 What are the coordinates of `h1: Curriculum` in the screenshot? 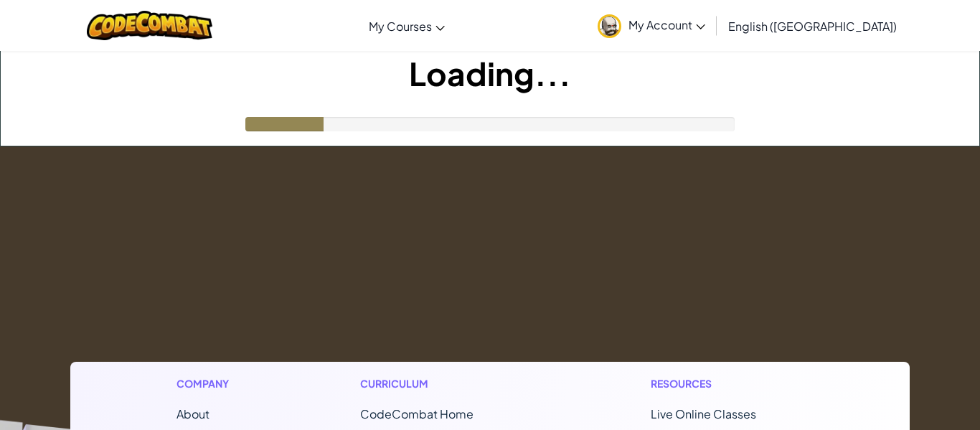 It's located at (447, 383).